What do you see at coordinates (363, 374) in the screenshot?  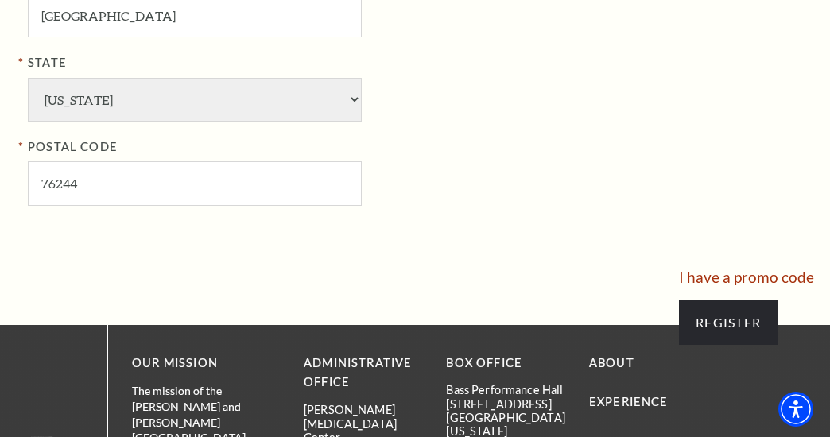 I see `p: Administrative Office` at bounding box center [363, 374].